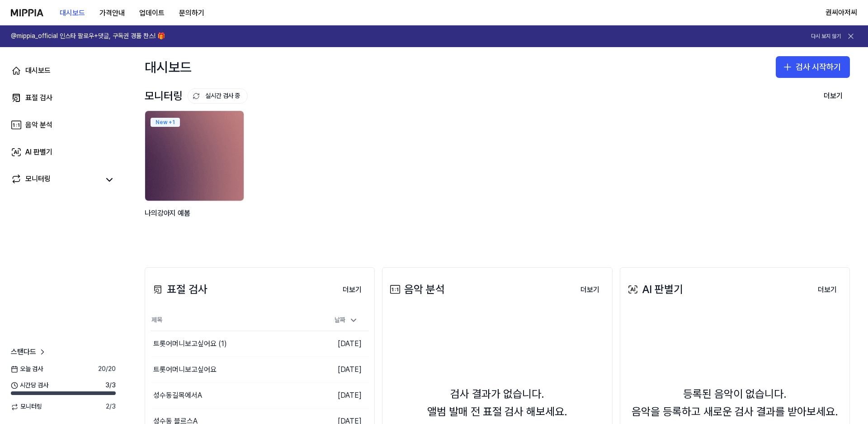 This screenshot has width=868, height=424. I want to click on div: 트롯어머니보고싶어요, so click(185, 369).